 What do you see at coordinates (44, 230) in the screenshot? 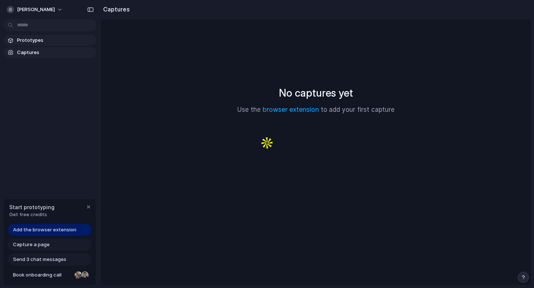
I see `span: Add the browser extension` at bounding box center [44, 230].